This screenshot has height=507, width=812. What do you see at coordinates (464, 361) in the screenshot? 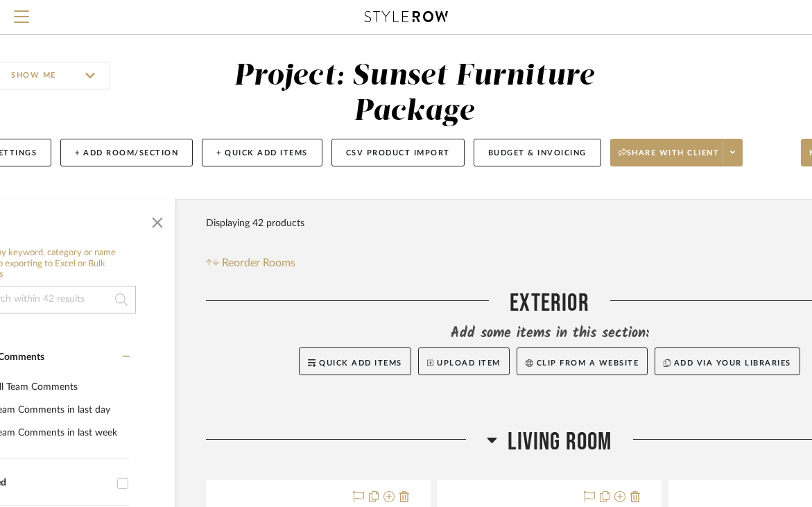
I see `button: Upload Item` at bounding box center [464, 361].